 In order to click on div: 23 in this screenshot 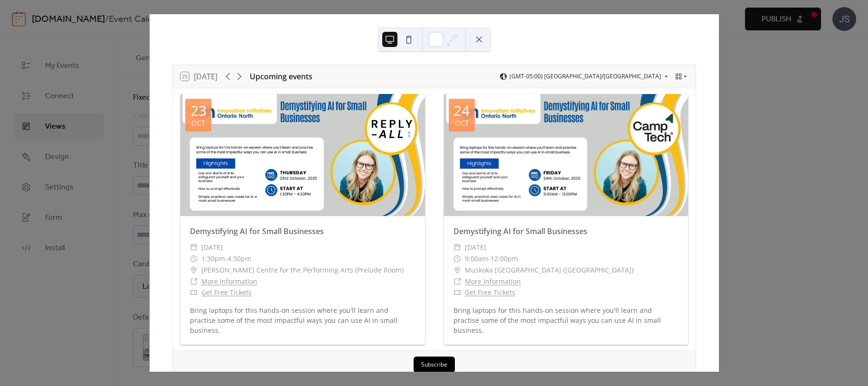, I will do `click(199, 110)`.